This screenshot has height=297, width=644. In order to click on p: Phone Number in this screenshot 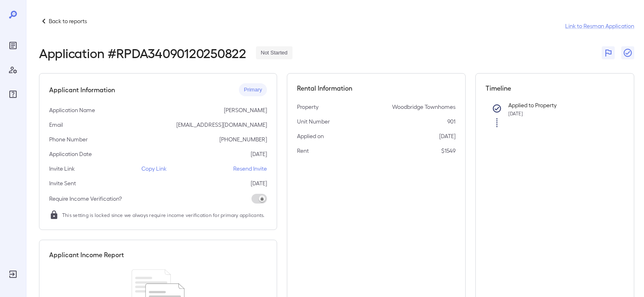, I will do `click(68, 139)`.